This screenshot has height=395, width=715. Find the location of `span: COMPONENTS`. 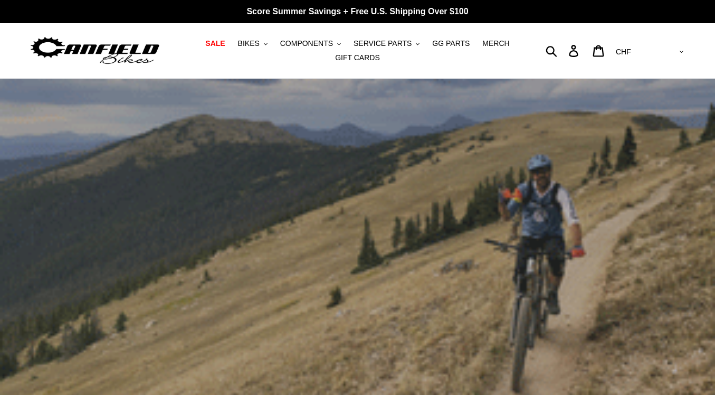

span: COMPONENTS is located at coordinates (306, 43).